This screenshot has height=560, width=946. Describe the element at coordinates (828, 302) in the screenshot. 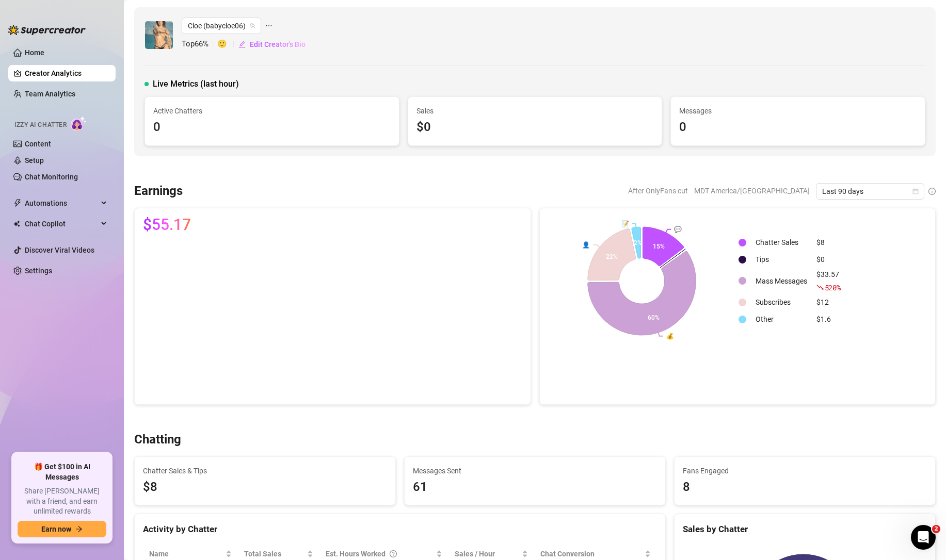

I see `div: $12` at that location.